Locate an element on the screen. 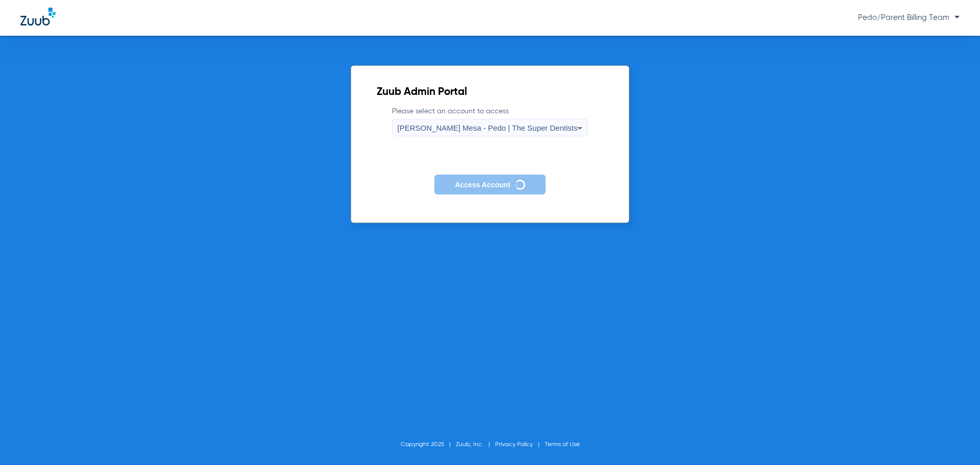  h2: Zuub Admin Portal is located at coordinates (490, 92).